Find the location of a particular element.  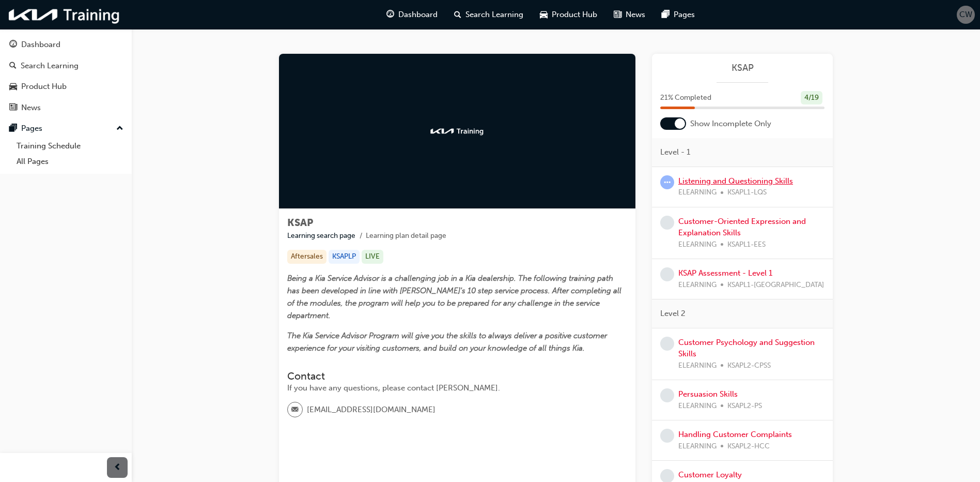

div: News is located at coordinates (31, 108).